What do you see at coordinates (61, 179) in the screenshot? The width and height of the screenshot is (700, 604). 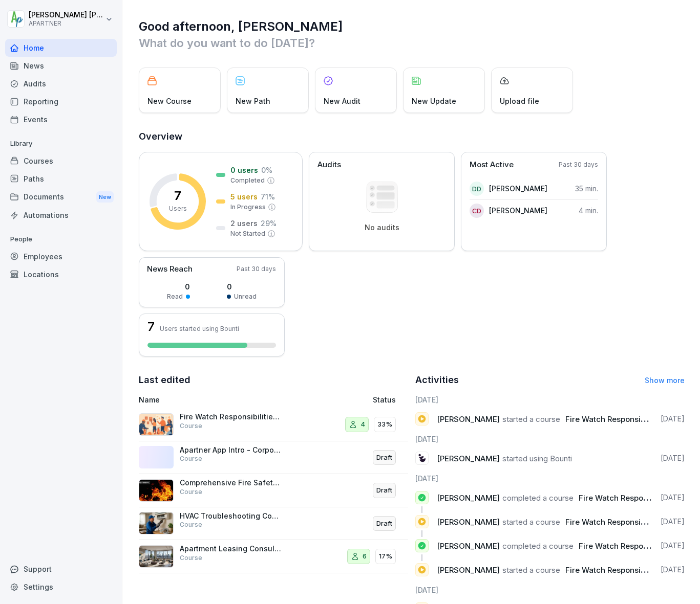 I see `a: Paths` at bounding box center [61, 179].